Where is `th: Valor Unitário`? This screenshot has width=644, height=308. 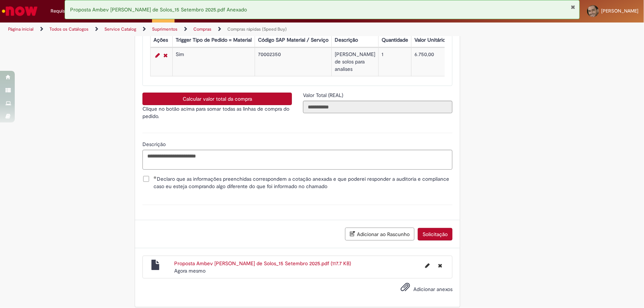 th: Valor Unitário is located at coordinates (430, 40).